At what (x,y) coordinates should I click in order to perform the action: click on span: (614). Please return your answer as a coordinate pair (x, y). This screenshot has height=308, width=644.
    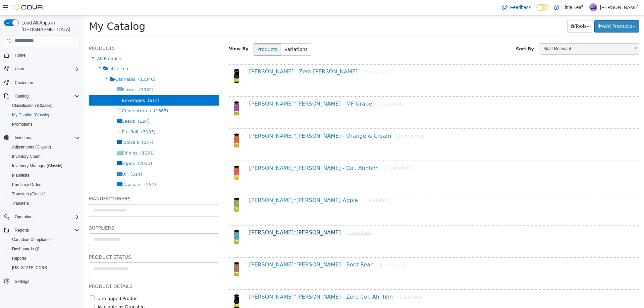
    Looking at the image, I should click on (69, 85).